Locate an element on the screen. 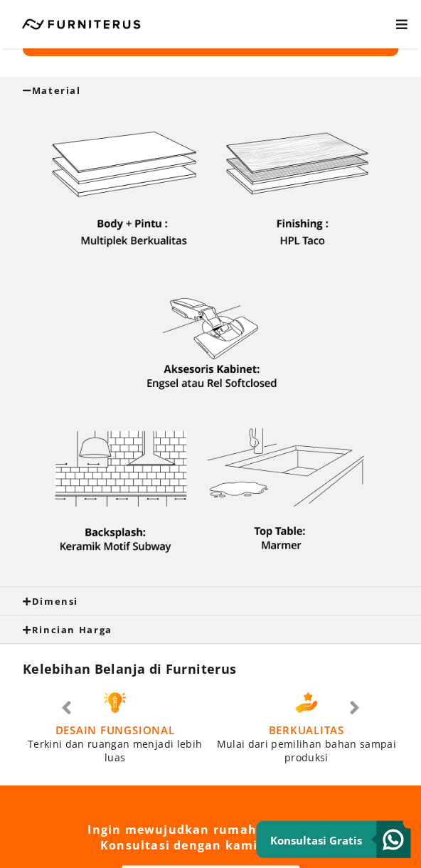  h2: Ingin mewujudkan rumah impianmu? Konsultasi dengan kami sekarang is located at coordinates (211, 837).